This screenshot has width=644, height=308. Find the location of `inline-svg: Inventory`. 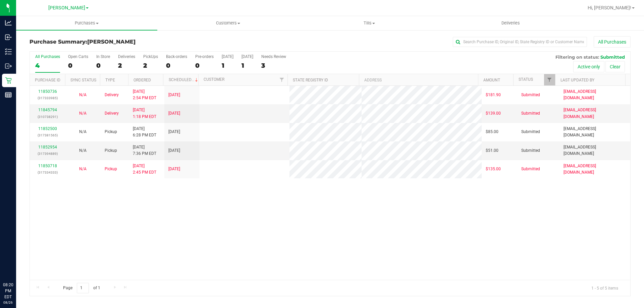

inline-svg: Inventory is located at coordinates (8, 52).